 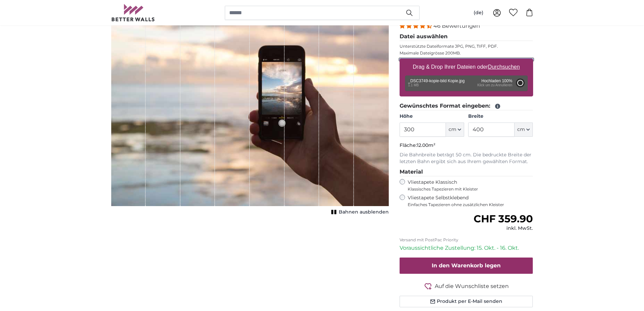 I want to click on span: Bahnen ausblenden, so click(x=364, y=212).